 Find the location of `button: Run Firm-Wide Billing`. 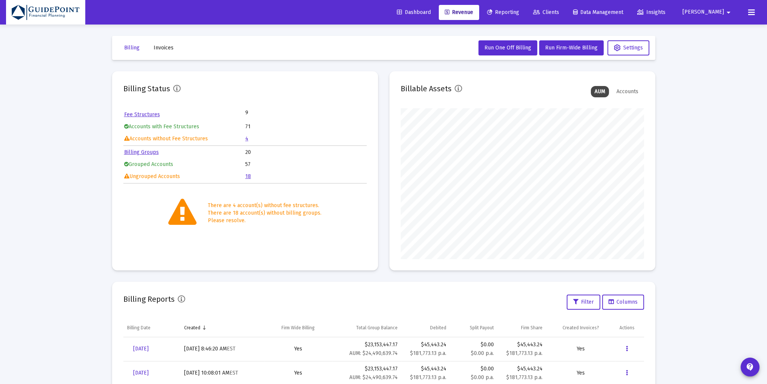

button: Run Firm-Wide Billing is located at coordinates (571, 48).